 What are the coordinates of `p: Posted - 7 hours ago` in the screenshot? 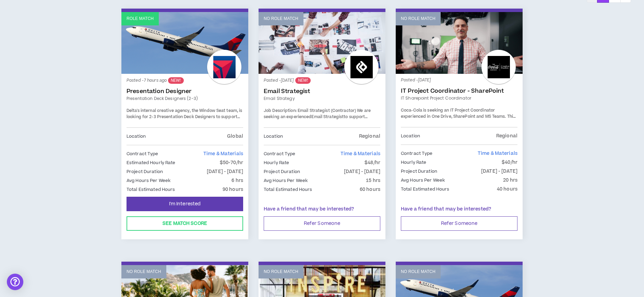 It's located at (185, 80).